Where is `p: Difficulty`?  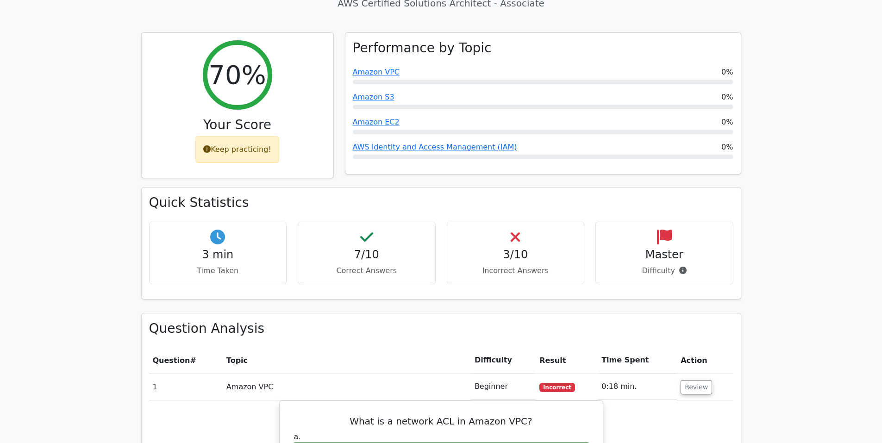
p: Difficulty is located at coordinates (664, 271).